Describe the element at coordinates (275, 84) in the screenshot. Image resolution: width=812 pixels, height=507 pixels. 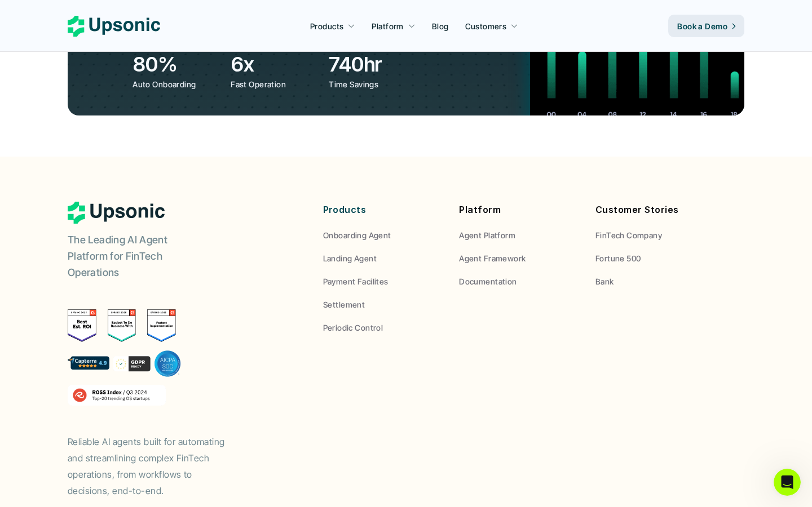
I see `p: Fast Operation` at that location.